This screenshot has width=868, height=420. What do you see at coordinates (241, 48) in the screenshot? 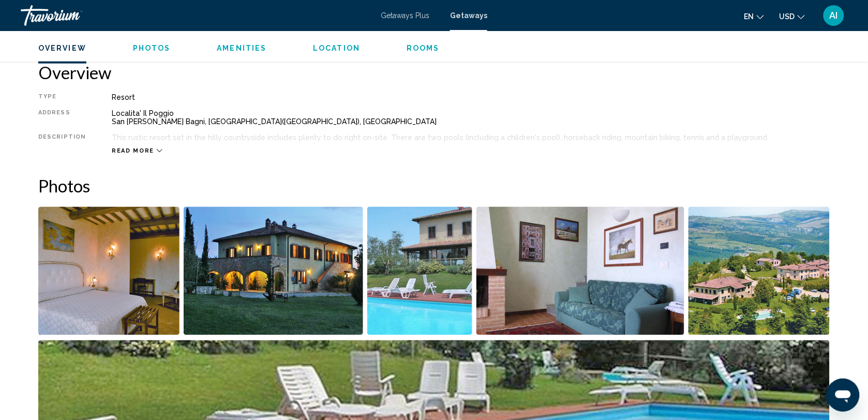
I see `button: Amenities` at bounding box center [241, 48].